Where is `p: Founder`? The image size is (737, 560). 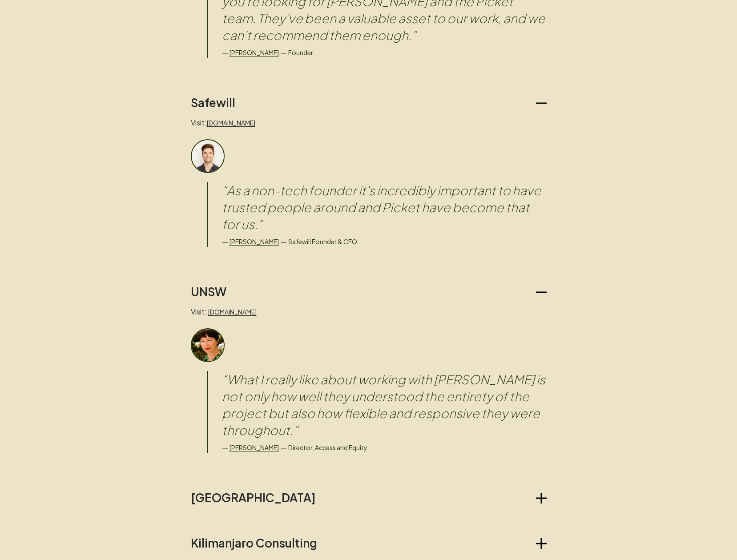 p: Founder is located at coordinates (300, 52).